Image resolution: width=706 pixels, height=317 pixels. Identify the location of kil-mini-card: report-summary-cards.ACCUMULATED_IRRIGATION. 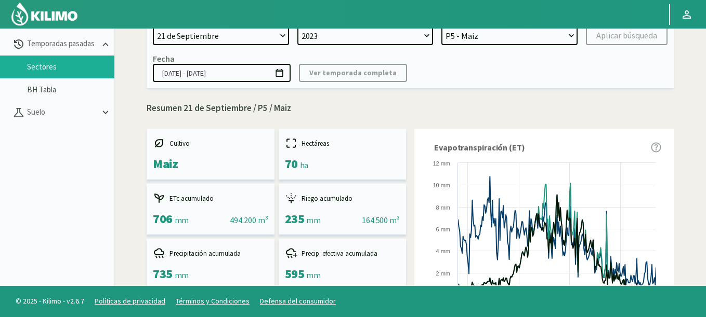
(342, 209).